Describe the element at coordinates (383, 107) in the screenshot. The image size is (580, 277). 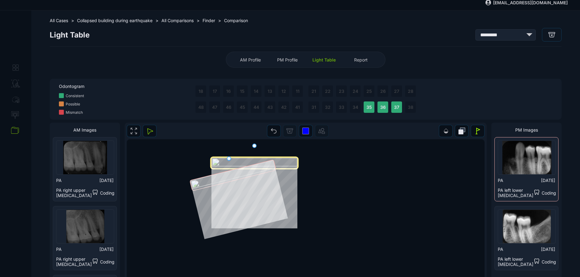
I see `span: 36` at that location.